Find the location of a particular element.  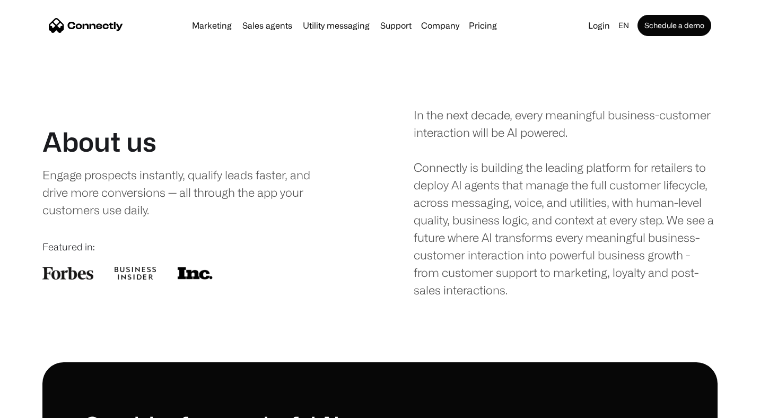

div: Engage prospects instantly, qualify leads faster, and drive more conversions — all through the ap... is located at coordinates (187, 192).